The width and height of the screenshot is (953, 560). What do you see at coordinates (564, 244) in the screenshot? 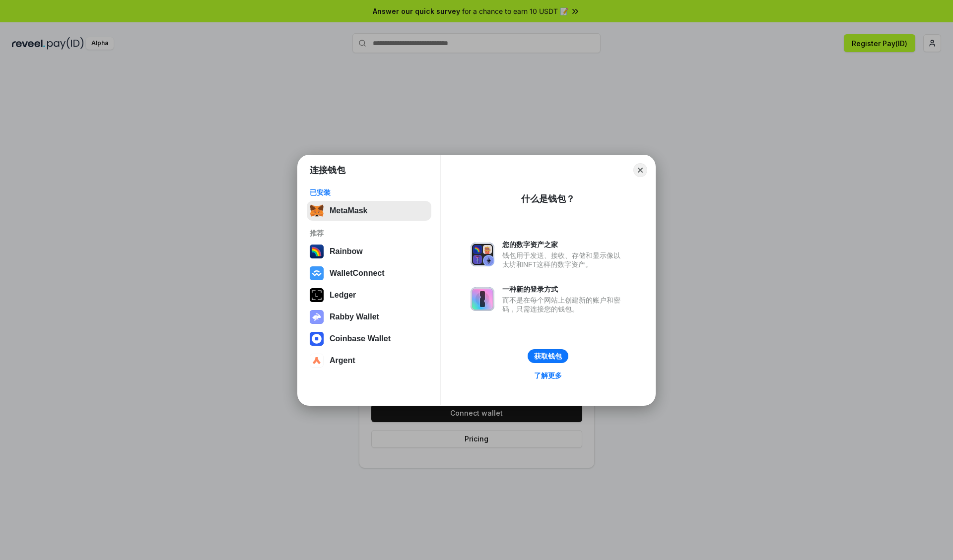
I see `div: 您的数字资产之家` at bounding box center [564, 244].